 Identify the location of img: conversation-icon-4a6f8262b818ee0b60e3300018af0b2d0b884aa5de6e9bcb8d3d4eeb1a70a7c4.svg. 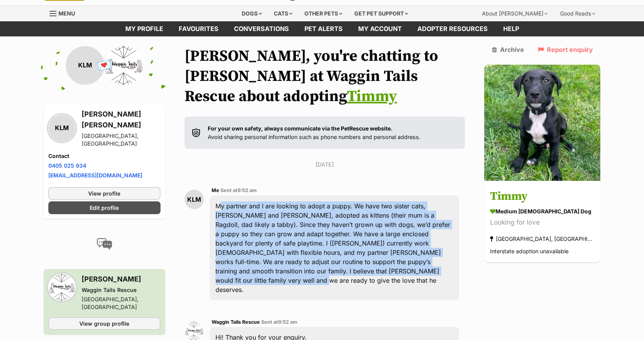
(104, 244).